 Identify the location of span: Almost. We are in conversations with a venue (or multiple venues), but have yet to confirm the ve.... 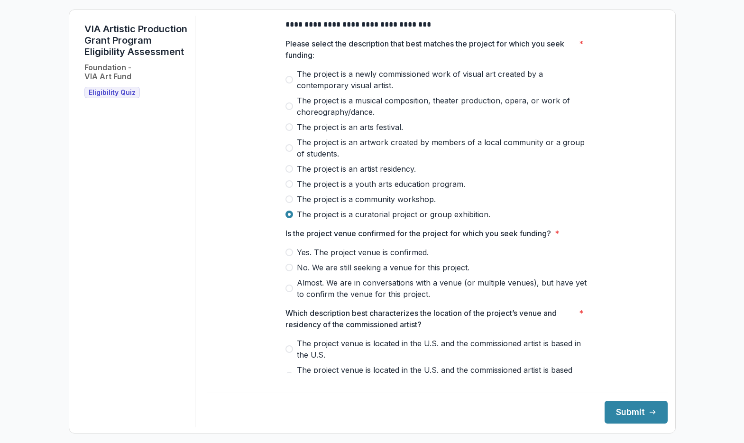
(443, 288).